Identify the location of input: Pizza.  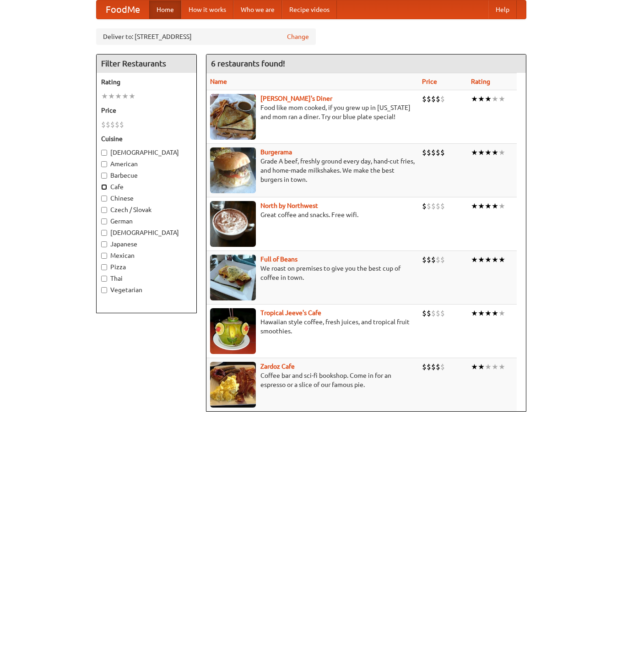
(104, 267).